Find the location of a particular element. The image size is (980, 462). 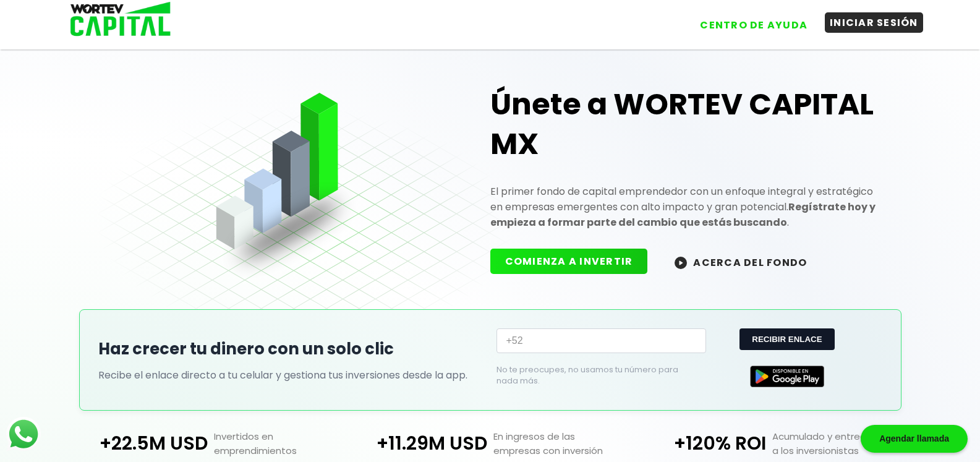

a: CENTRO DE AYUDA is located at coordinates (747, 21).